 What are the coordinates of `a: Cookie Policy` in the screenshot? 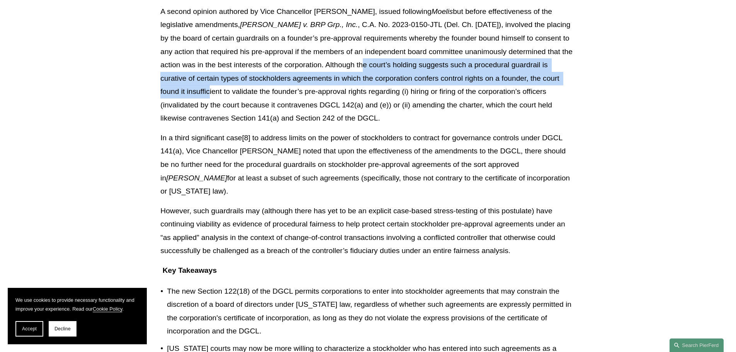 It's located at (107, 309).